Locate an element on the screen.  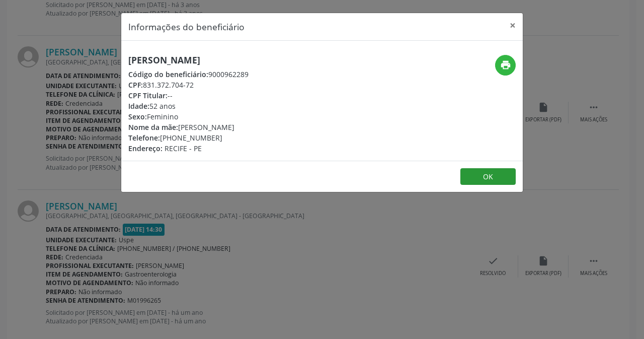
span: Nome da mãe: is located at coordinates (153, 127).